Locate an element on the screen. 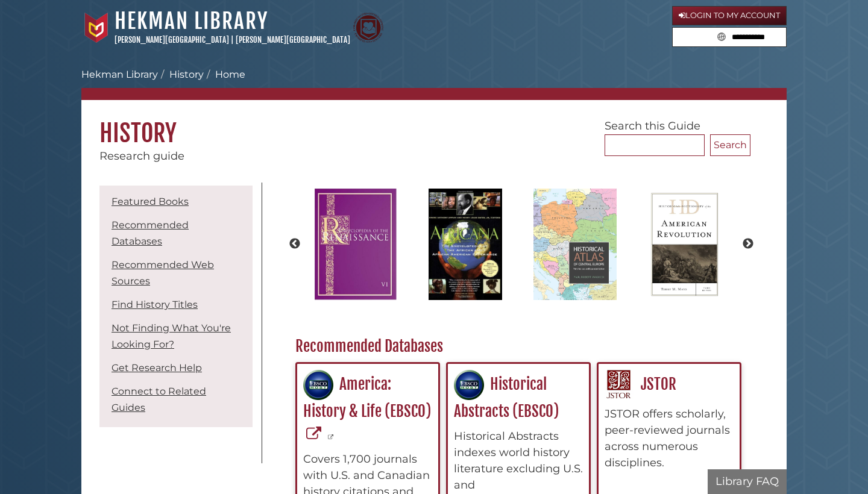 The image size is (868, 494). div: Guide Pages is located at coordinates (176, 308).